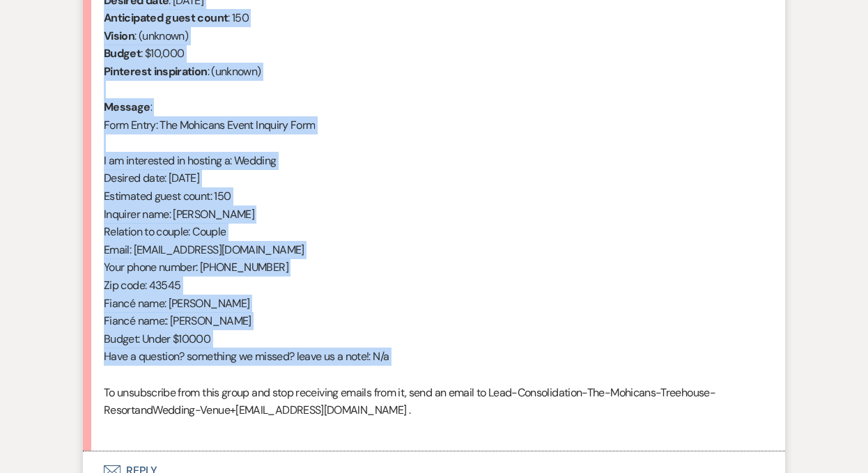 This screenshot has height=473, width=868. Describe the element at coordinates (119, 35) in the screenshot. I see `b: Vision` at that location.